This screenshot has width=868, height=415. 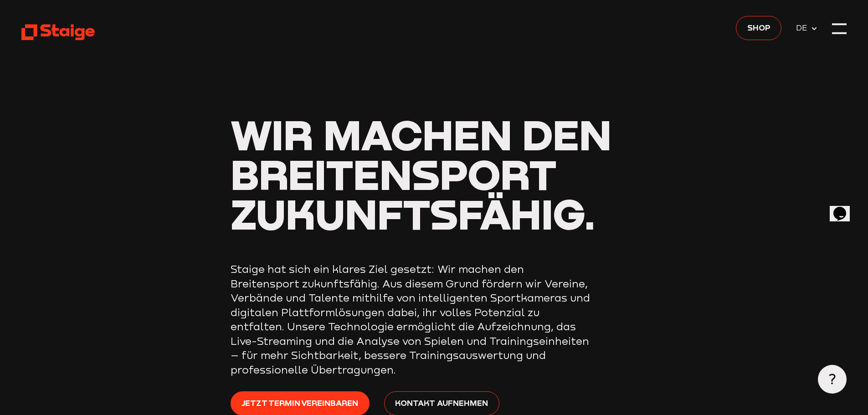 I want to click on span: DE, so click(x=804, y=28).